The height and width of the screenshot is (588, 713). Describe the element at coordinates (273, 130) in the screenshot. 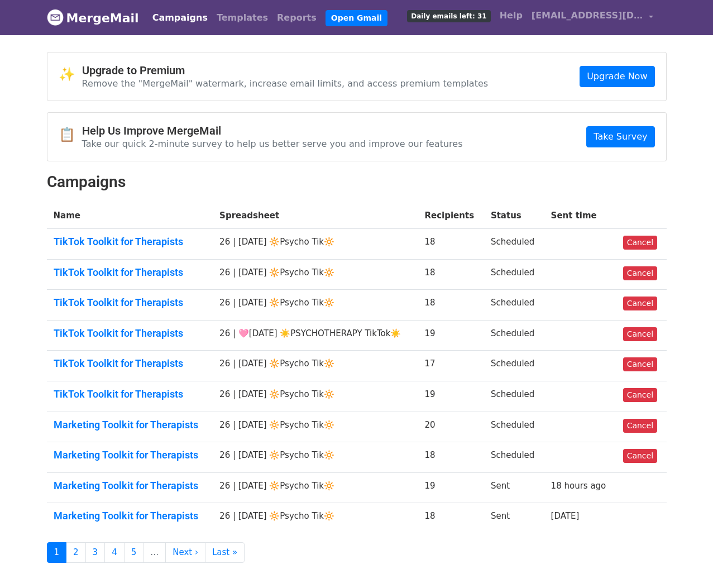

I see `h4: Help Us Improve MergeMail` at that location.